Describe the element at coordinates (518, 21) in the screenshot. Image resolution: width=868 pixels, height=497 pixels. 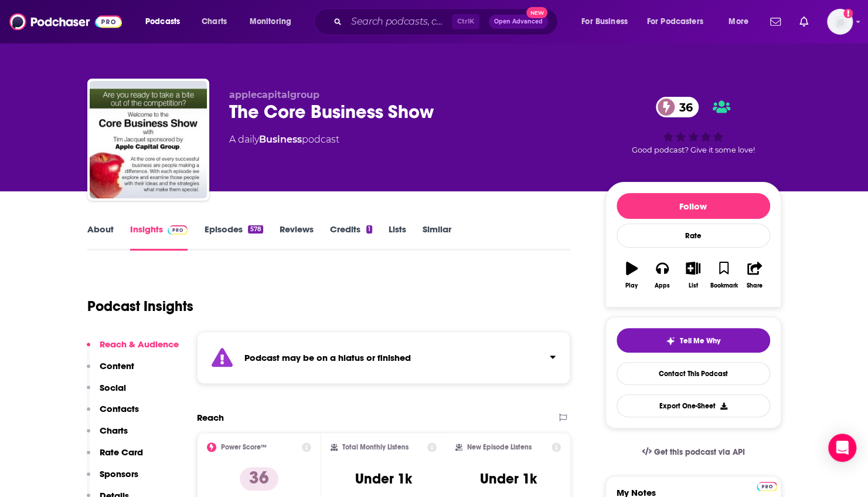
I see `button: Open AdvancedNew` at that location.